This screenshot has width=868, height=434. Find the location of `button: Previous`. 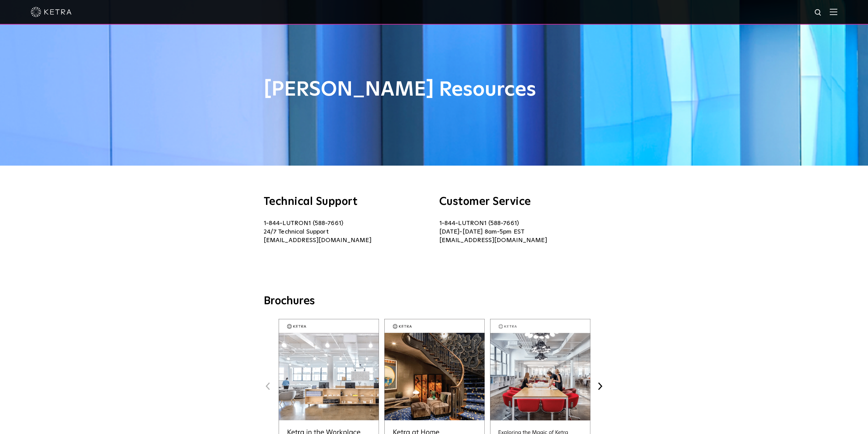

button: Previous is located at coordinates (268, 386).